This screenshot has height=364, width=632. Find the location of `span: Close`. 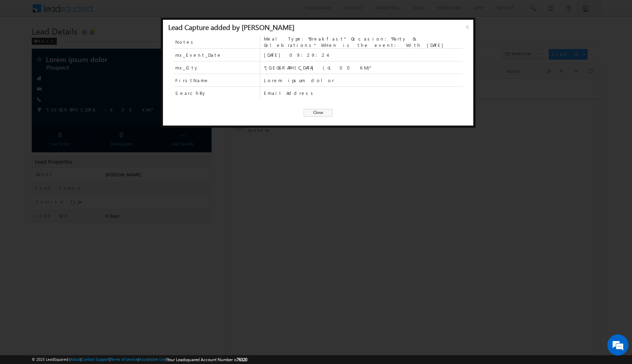

span: Close is located at coordinates (318, 113).